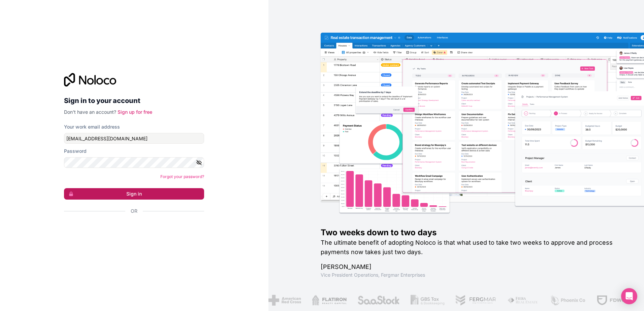 The width and height of the screenshot is (644, 311). I want to click on span: Don't have an account?, so click(90, 112).